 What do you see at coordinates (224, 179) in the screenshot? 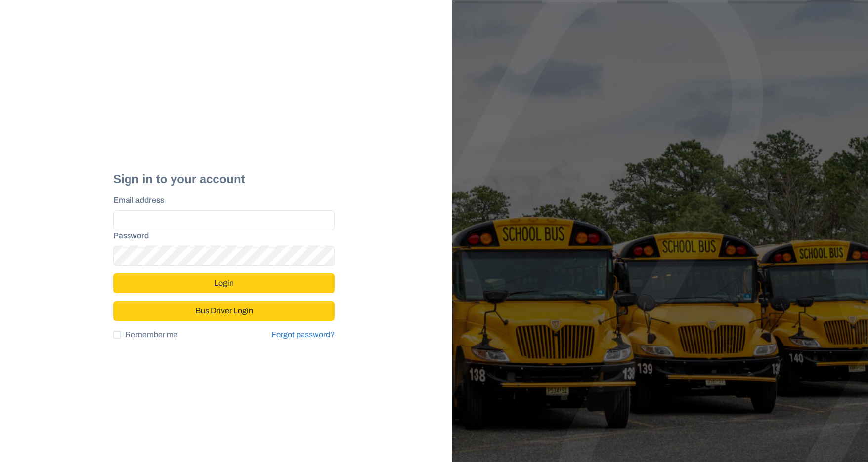
I see `h2: Sign in to your account` at bounding box center [224, 179].